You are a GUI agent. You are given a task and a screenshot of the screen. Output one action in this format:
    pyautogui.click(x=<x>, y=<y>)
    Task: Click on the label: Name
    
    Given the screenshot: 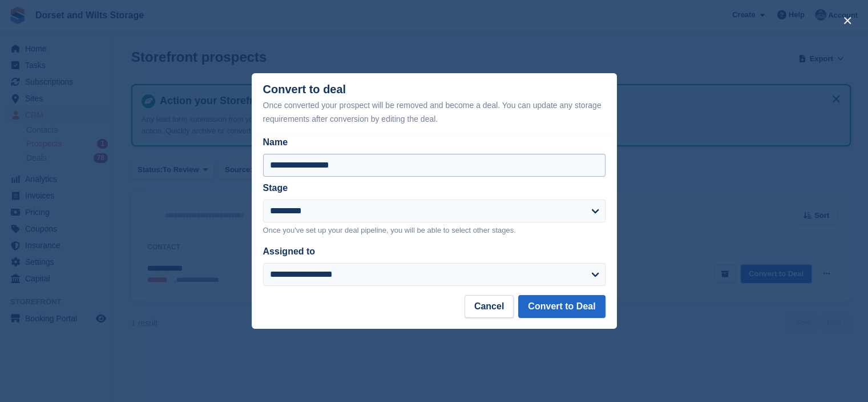 What is the action you would take?
    pyautogui.click(x=434, y=142)
    